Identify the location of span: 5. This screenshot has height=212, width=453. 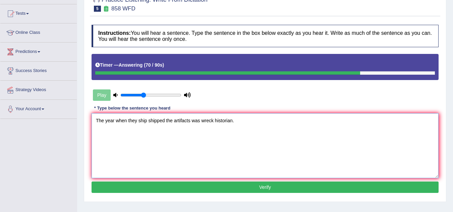
(97, 9).